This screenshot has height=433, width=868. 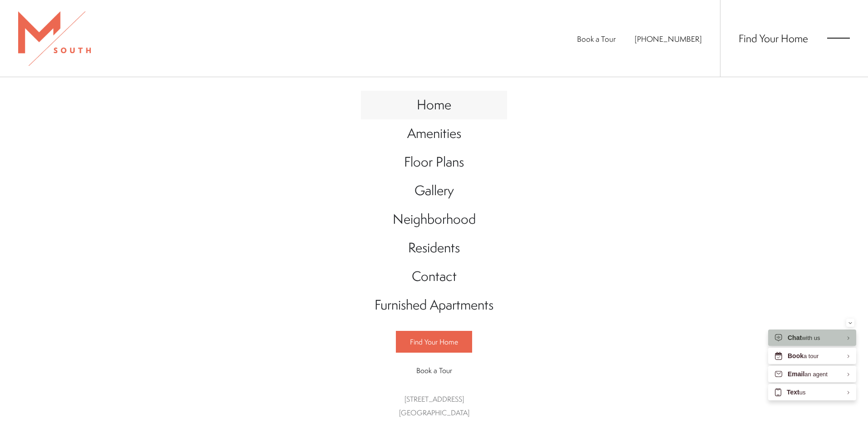 What do you see at coordinates (55, 38) in the screenshot?
I see `img: MSouth` at bounding box center [55, 38].